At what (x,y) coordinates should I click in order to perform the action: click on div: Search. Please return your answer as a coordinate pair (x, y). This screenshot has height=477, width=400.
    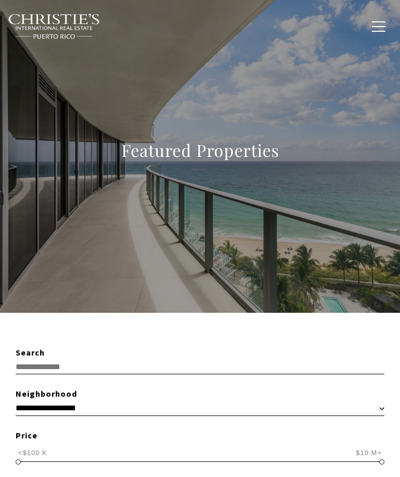
    Looking at the image, I should click on (200, 353).